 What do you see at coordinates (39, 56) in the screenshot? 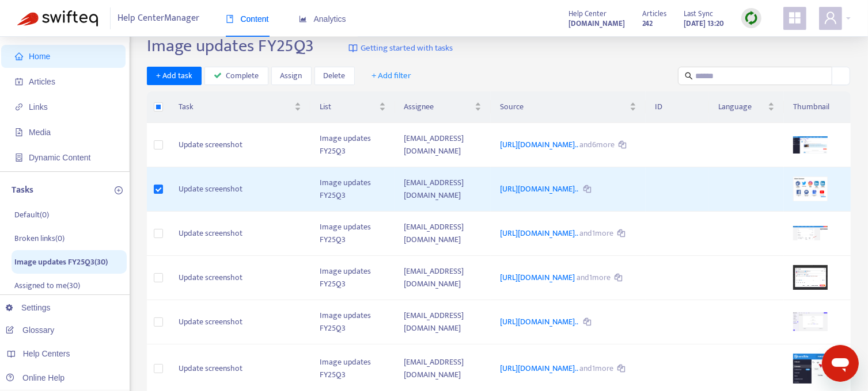
I see `span: Home` at bounding box center [39, 56].